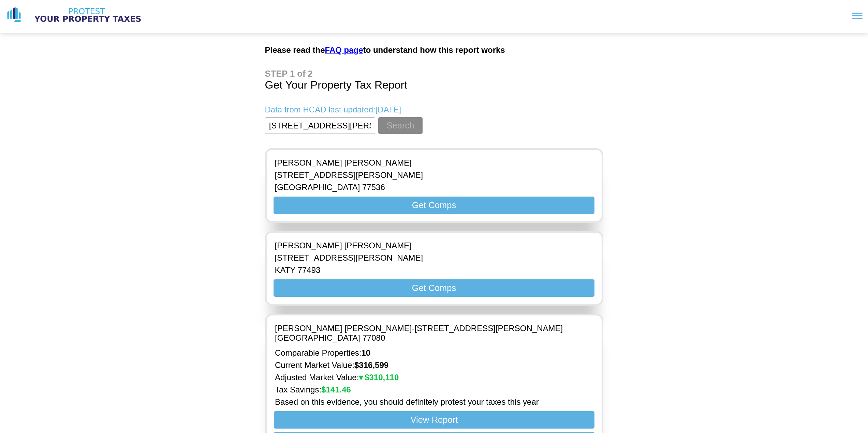 The width and height of the screenshot is (868, 433). I want to click on strong: $ 141.46, so click(336, 390).